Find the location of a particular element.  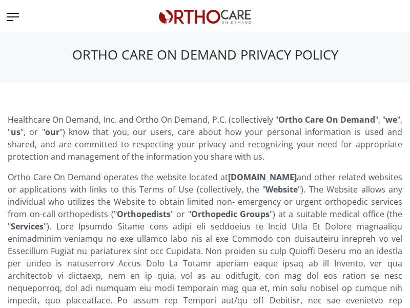

strong: our is located at coordinates (52, 132).